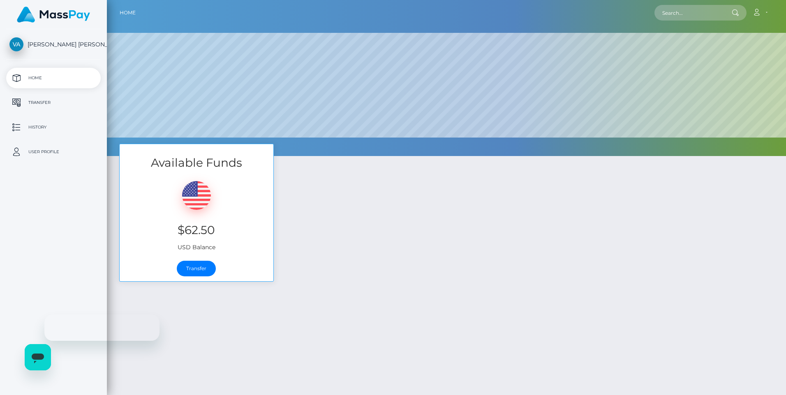  Describe the element at coordinates (53, 152) in the screenshot. I see `p: User Profile` at that location.